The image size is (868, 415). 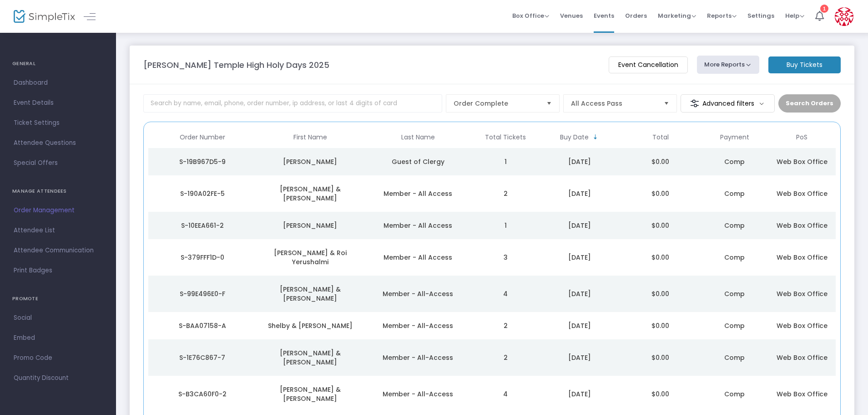 What do you see at coordinates (202, 325) in the screenshot?
I see `div: S-BAA07158-A` at bounding box center [202, 325].